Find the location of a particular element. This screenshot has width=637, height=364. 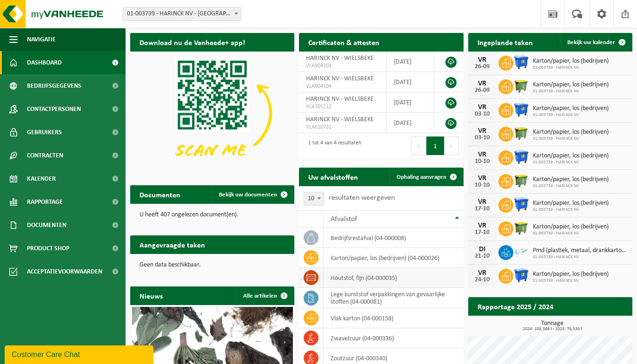

a: Bekijk rapportage is located at coordinates (597, 325).